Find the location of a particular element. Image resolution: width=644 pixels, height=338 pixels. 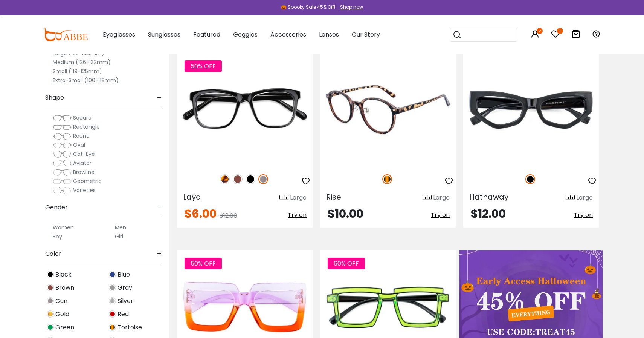

span: Gun is located at coordinates (62, 301).